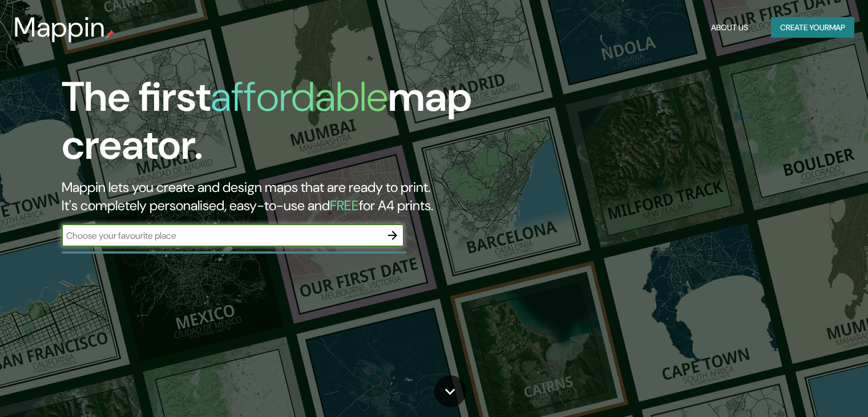 The height and width of the screenshot is (417, 868). Describe the element at coordinates (110, 34) in the screenshot. I see `img: mappin-pin` at that location.